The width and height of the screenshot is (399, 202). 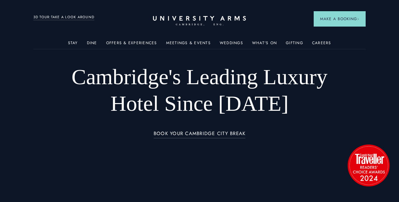 I want to click on a: Dine, so click(x=92, y=45).